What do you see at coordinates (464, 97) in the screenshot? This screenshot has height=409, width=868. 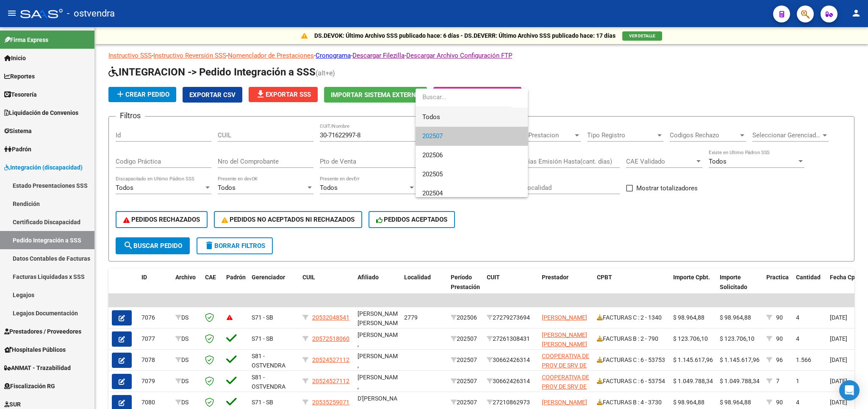 I see `input: dropdown search` at bounding box center [464, 97].